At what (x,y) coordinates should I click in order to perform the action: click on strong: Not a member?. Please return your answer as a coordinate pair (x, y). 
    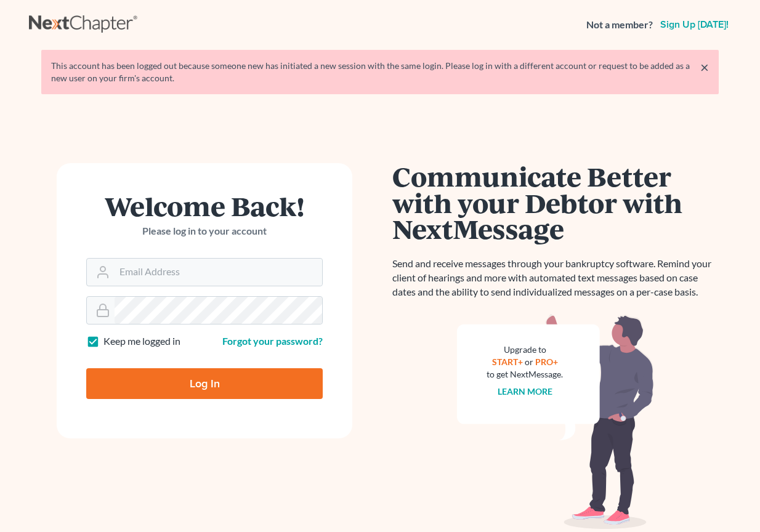
    Looking at the image, I should click on (619, 24).